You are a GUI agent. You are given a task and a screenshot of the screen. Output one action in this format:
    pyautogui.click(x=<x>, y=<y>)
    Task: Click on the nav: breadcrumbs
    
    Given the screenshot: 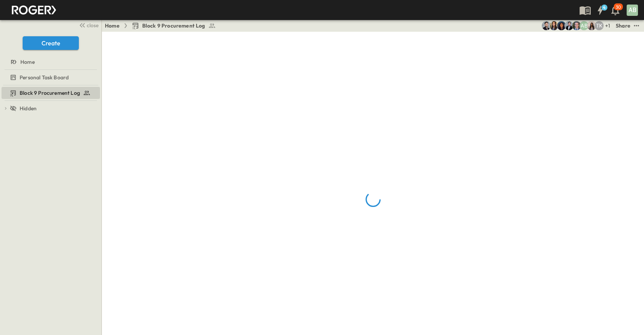 What is the action you would take?
    pyautogui.click(x=162, y=26)
    